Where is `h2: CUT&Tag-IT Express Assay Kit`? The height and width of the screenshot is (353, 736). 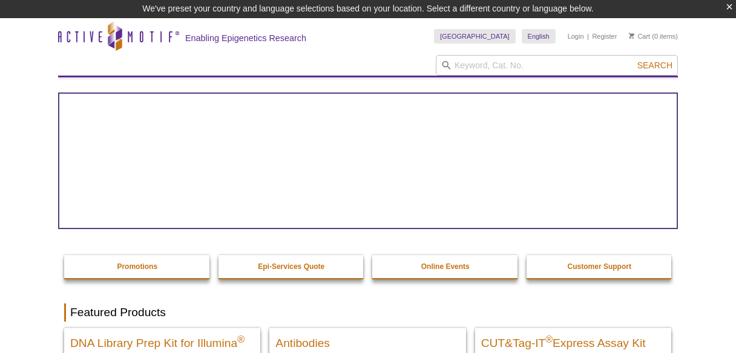
h2: CUT&Tag-IT Express Assay Kit is located at coordinates (573, 341).